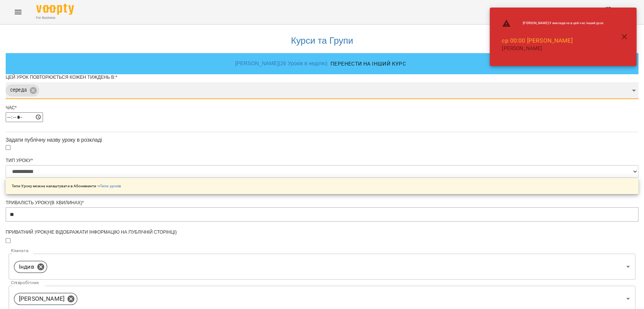  What do you see at coordinates (55, 18) in the screenshot?
I see `span: For Business` at bounding box center [55, 18].